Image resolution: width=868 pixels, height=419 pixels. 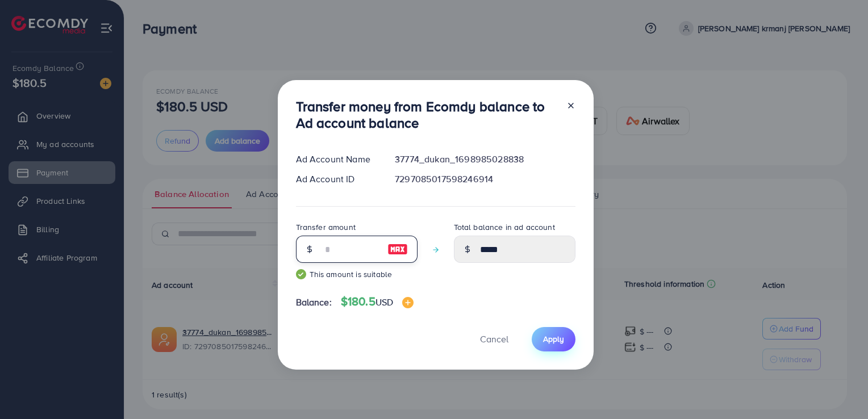 What do you see at coordinates (553, 339) in the screenshot?
I see `span: Apply` at bounding box center [553, 339].